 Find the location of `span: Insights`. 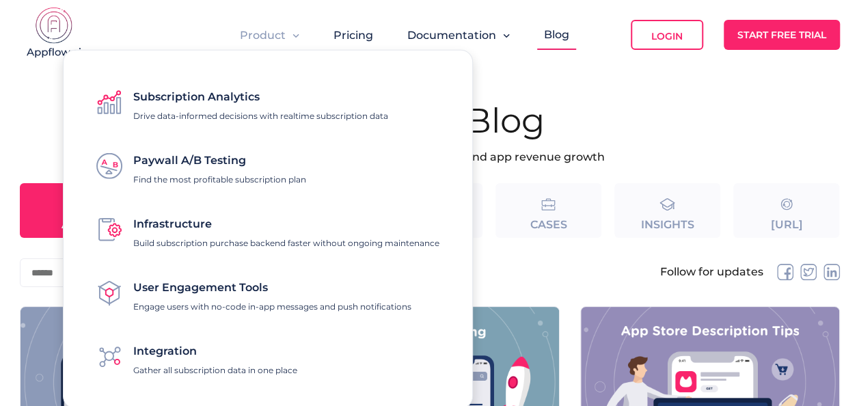

span: Insights is located at coordinates (667, 224).